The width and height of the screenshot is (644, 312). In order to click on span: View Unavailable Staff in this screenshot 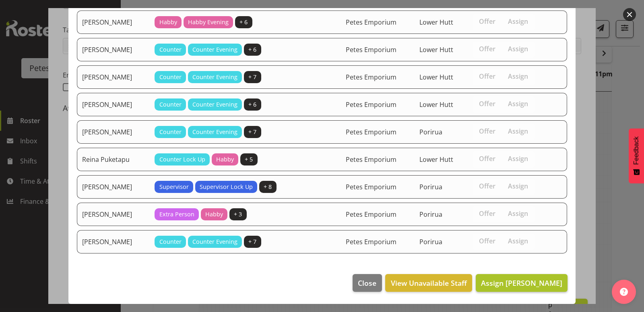, I will do `click(428, 283)`.